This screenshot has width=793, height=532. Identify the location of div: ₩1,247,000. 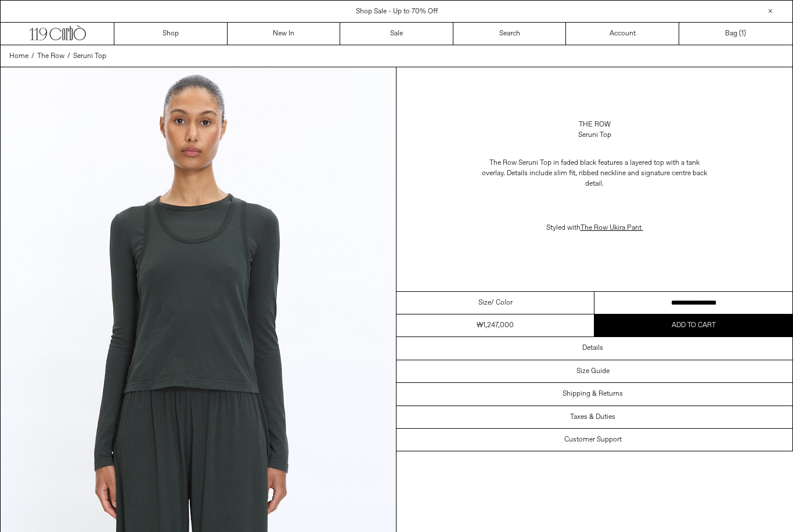
(495, 326).